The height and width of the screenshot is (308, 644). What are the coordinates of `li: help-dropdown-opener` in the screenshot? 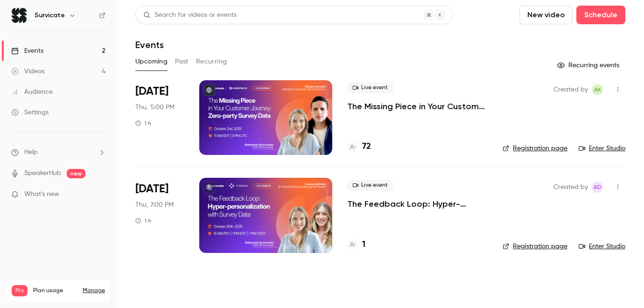 It's located at (58, 152).